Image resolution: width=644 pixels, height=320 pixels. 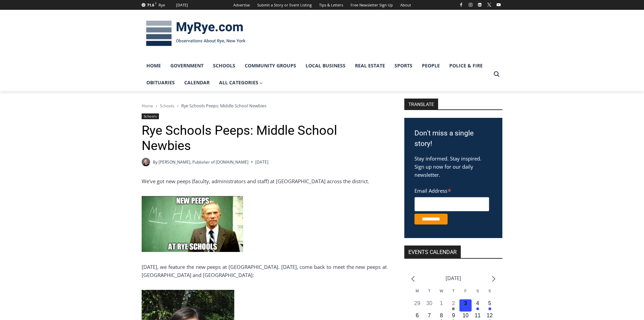 I want to click on button: 30, so click(x=429, y=305).